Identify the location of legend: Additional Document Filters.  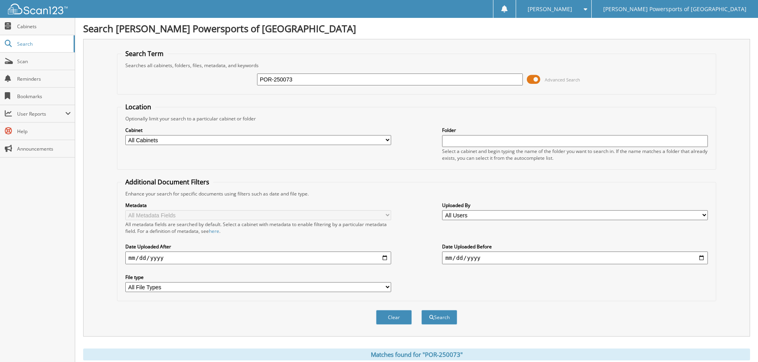
(167, 182).